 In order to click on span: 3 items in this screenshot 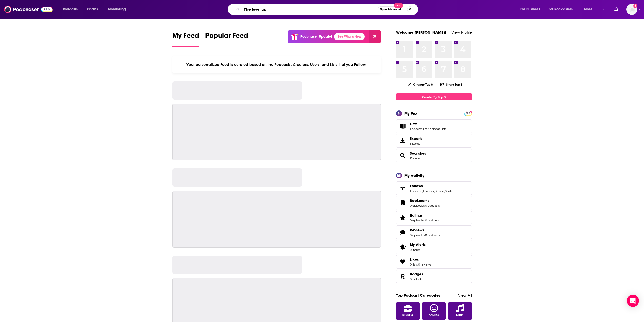, I will do `click(416, 143)`.